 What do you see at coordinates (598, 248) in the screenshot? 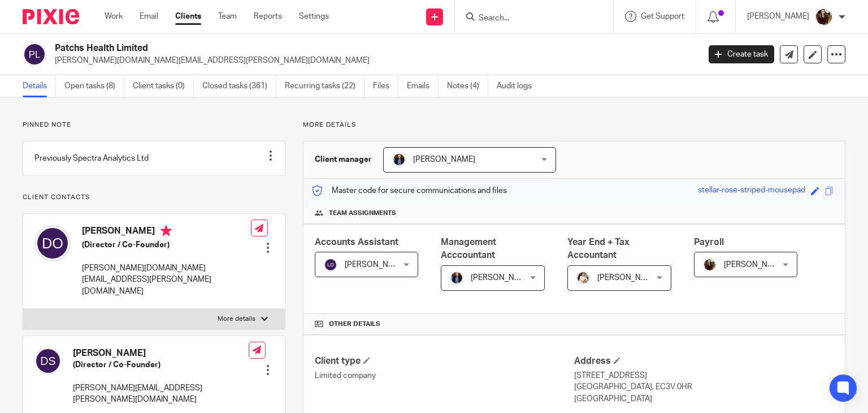
I see `span: Year End + Tax Accountant` at bounding box center [598, 248].